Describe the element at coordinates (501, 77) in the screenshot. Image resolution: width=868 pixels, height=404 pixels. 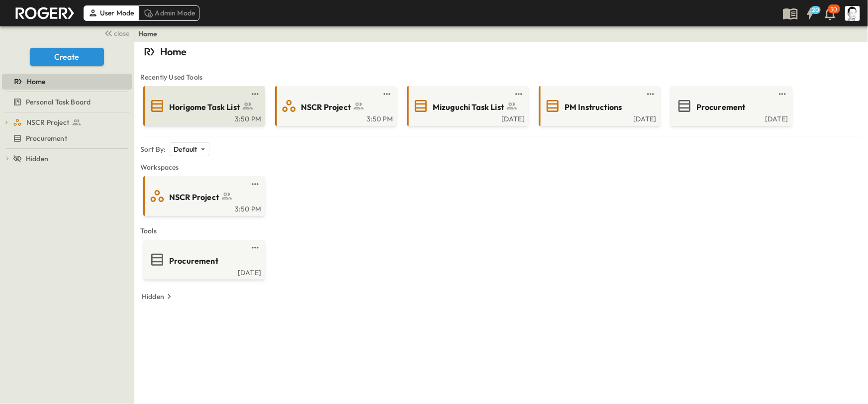
I see `span: Recently Used Tools` at that location.